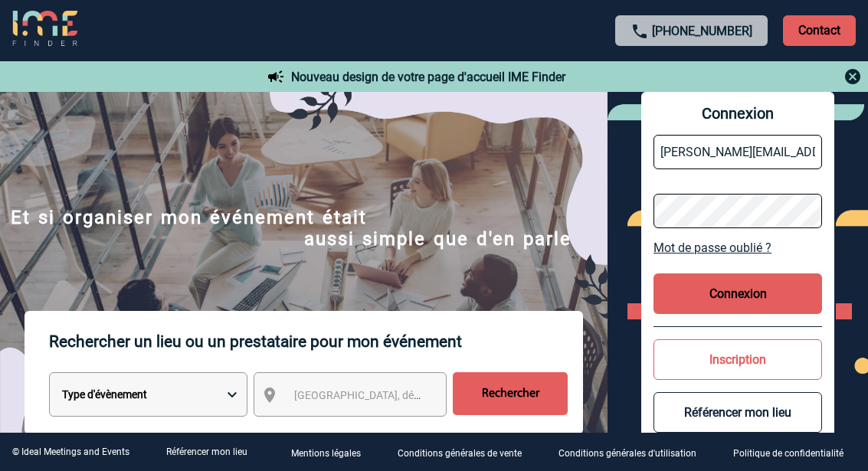 This screenshot has width=868, height=471. I want to click on p: Conditions générales de vente, so click(459, 453).